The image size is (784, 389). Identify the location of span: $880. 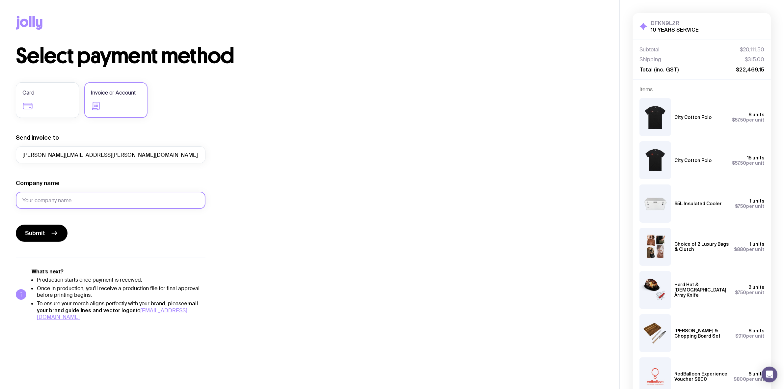
(740, 249).